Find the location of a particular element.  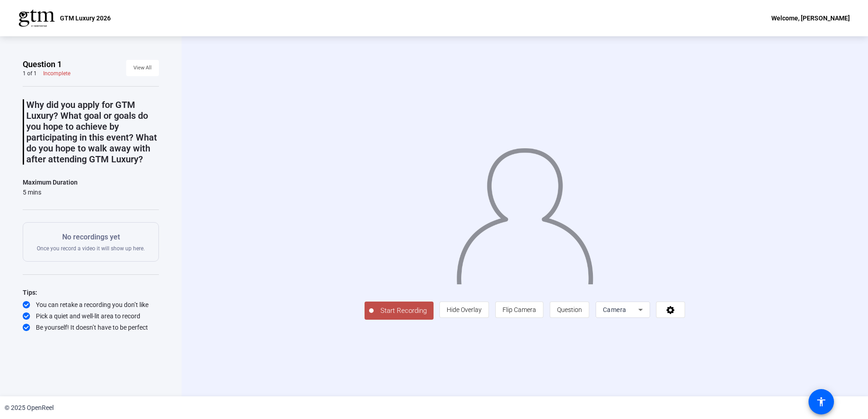

img: overlay is located at coordinates (525, 212).